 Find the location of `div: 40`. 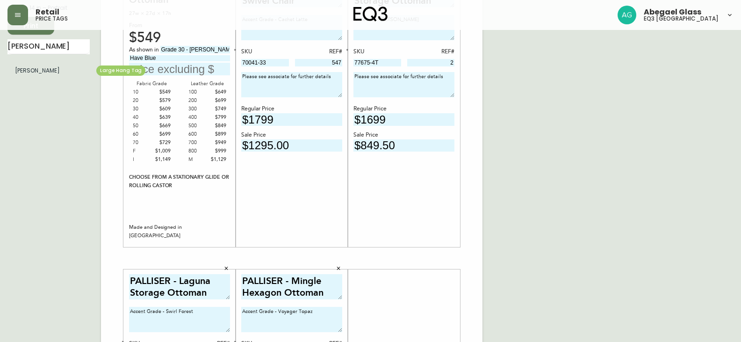

div: 40 is located at coordinates (142, 117).